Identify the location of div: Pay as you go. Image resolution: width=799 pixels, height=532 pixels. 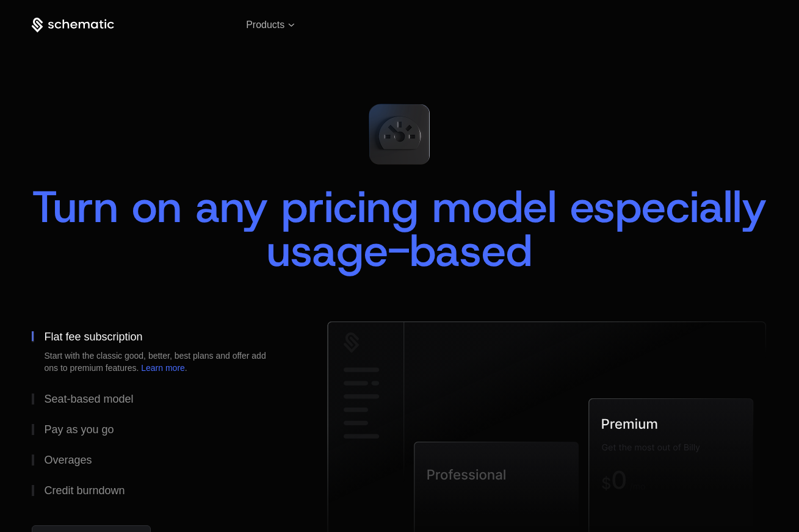
(79, 429).